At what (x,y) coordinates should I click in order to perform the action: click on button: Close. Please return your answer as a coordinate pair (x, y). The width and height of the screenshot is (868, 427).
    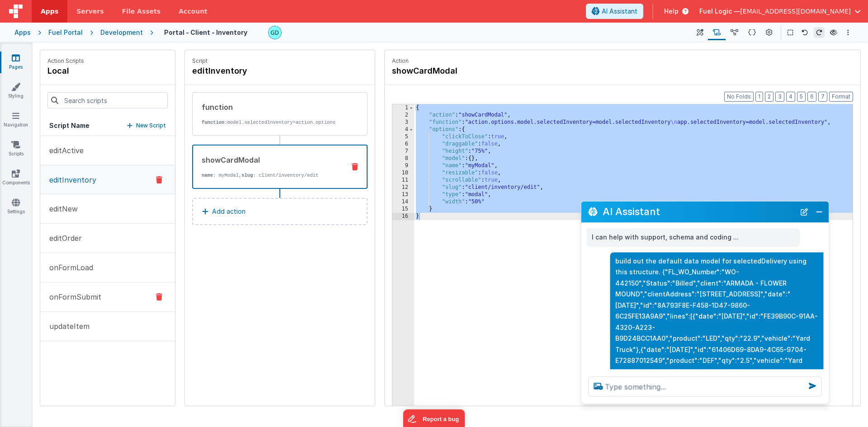
    Looking at the image, I should click on (819, 212).